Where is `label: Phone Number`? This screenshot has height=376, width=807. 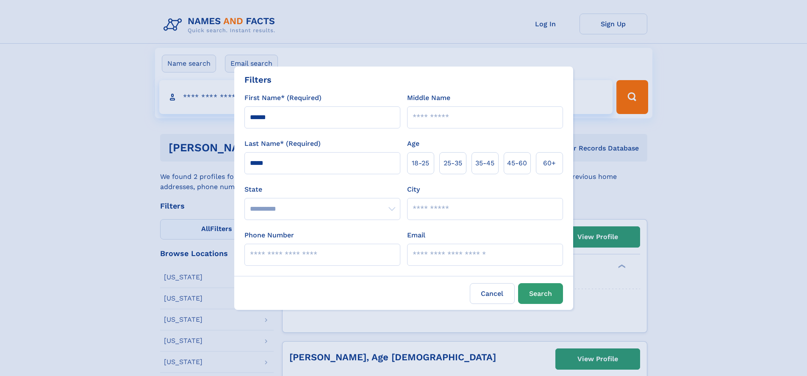
label: Phone Number is located at coordinates (269, 235).